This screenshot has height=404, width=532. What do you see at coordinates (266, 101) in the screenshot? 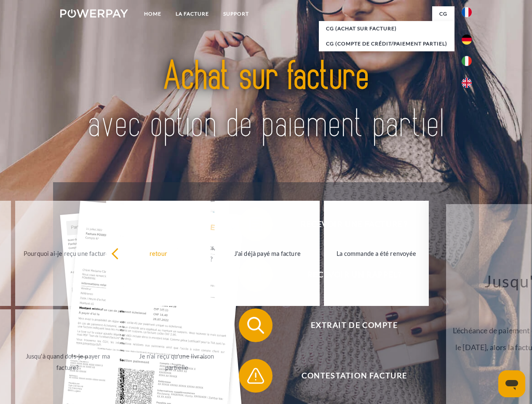
I see `img: title-powerpay_fr.svg` at bounding box center [266, 101].